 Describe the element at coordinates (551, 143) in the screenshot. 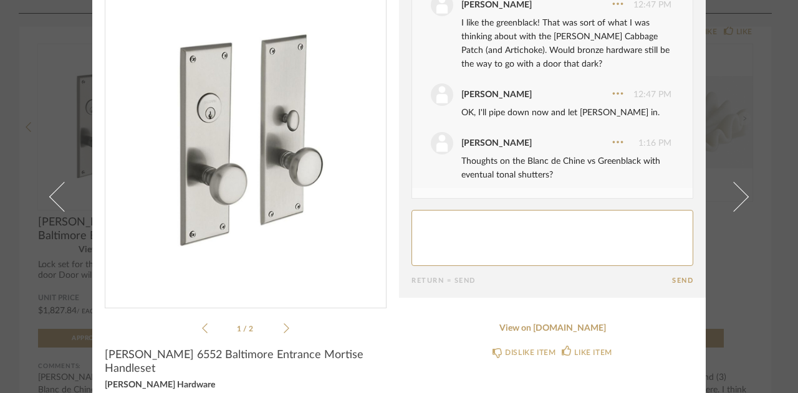

I see `div: 1:16 PM` at that location.